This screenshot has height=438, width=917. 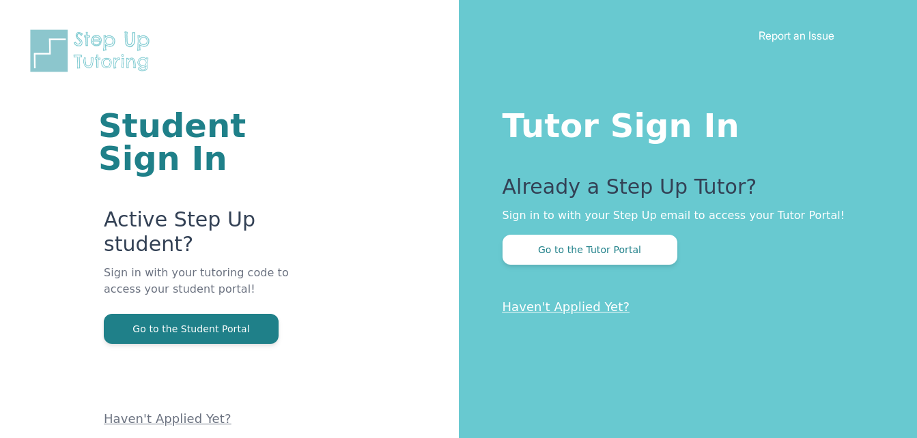 I want to click on p: Already a Step Up Tutor?, so click(x=683, y=191).